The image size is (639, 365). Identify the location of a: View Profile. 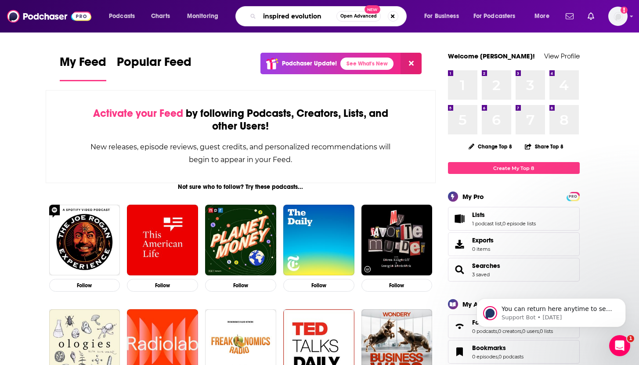
(561, 56).